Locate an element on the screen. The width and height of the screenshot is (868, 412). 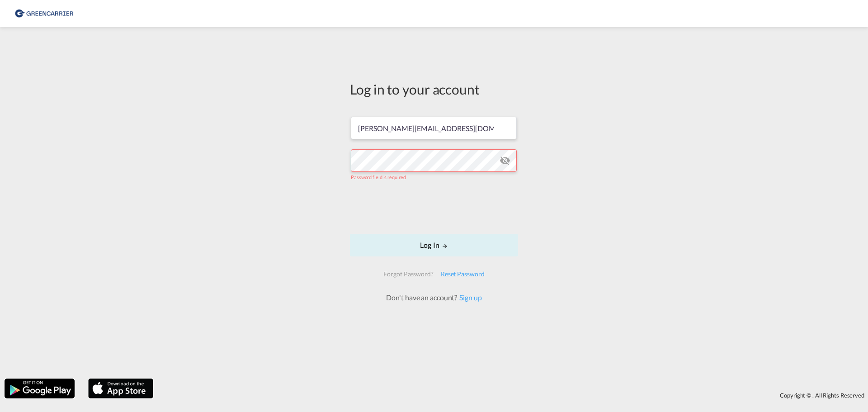
div: Copyright © . All Rights Reserved is located at coordinates (512, 395).